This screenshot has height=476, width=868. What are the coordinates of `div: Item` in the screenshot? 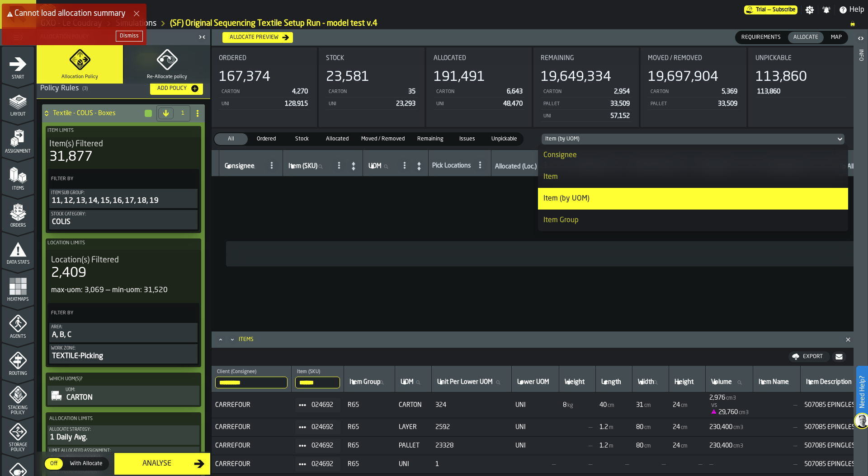 It's located at (693, 177).